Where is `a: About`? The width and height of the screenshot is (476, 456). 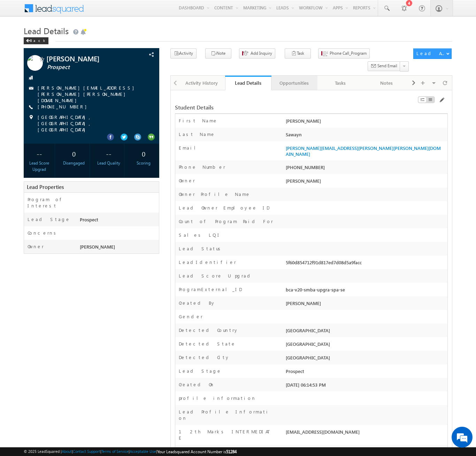
a: About is located at coordinates (67, 451).